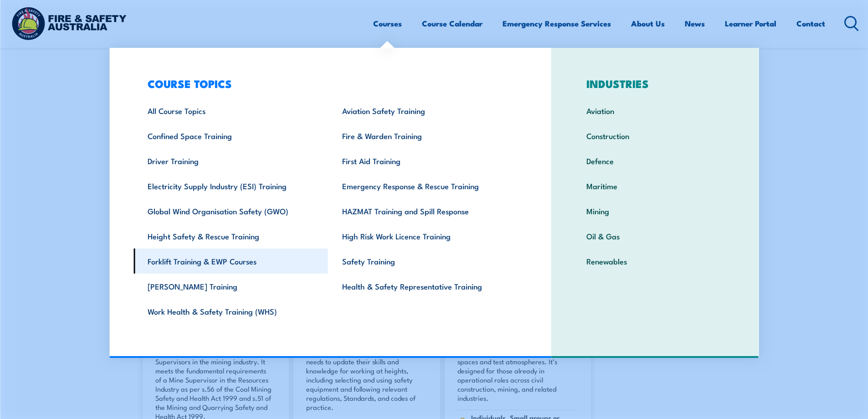 This screenshot has width=868, height=419. Describe the element at coordinates (231, 210) in the screenshot. I see `a: Global Wind Organisation Safety (GWO)` at that location.